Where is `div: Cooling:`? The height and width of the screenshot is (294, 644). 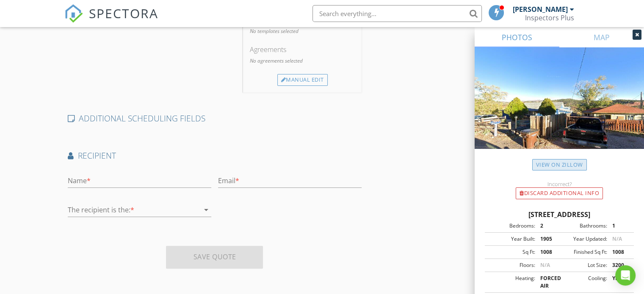
div: Cooling: is located at coordinates (583, 283).